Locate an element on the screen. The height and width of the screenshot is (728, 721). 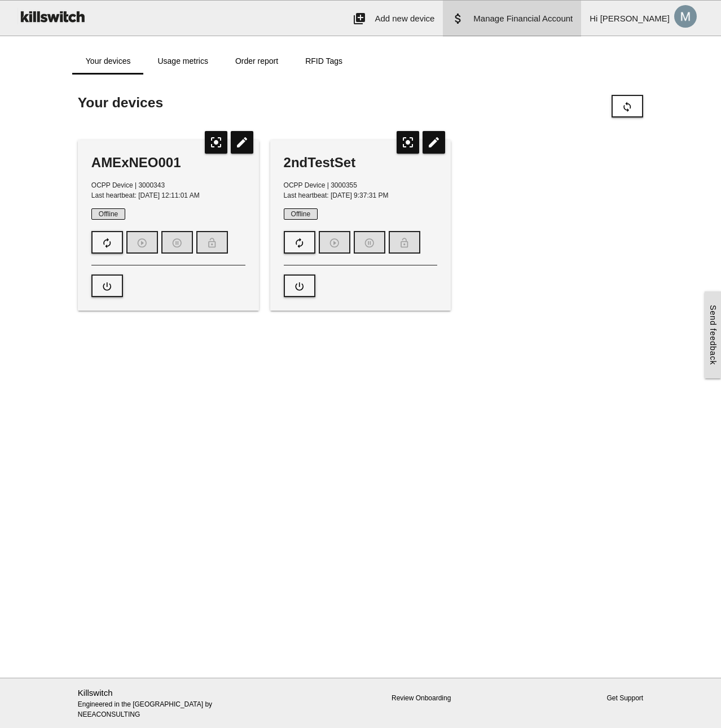
span: Add new device is located at coordinates (405, 18).